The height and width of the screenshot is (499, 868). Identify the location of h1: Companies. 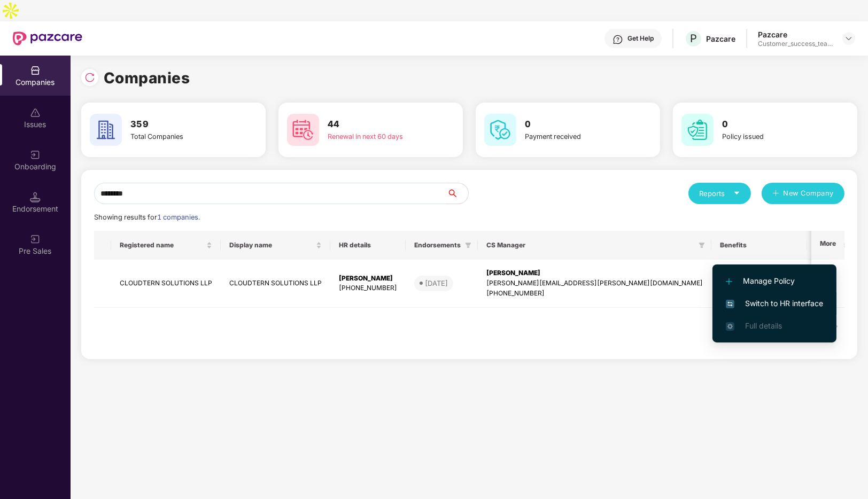
(147, 78).